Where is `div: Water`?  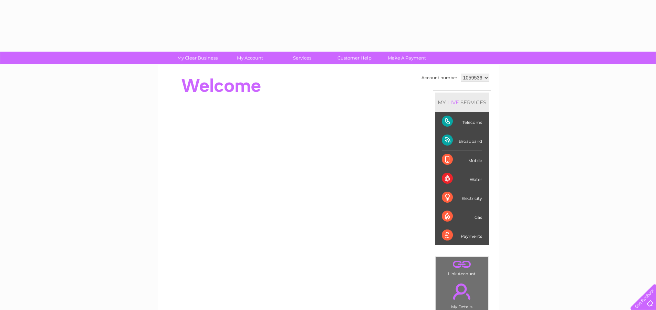 div: Water is located at coordinates (462, 179).